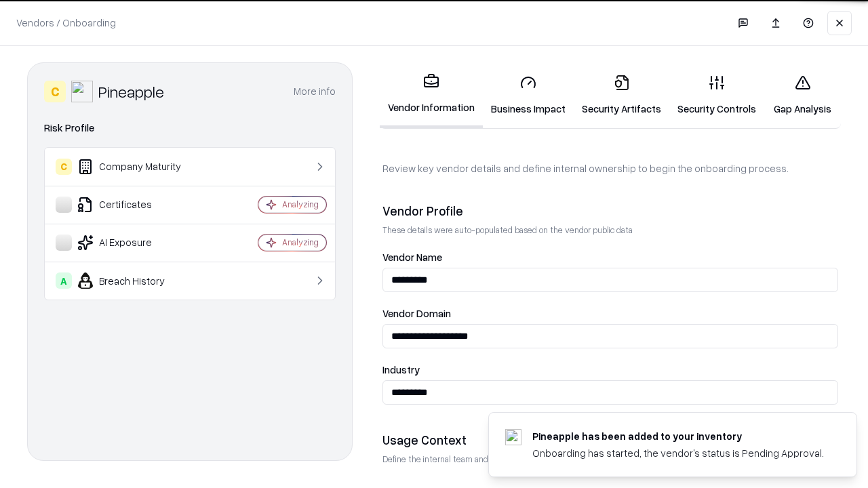  Describe the element at coordinates (610, 168) in the screenshot. I see `p: Review key vendor details and define internal ownership to begin the onboarding process.` at that location.